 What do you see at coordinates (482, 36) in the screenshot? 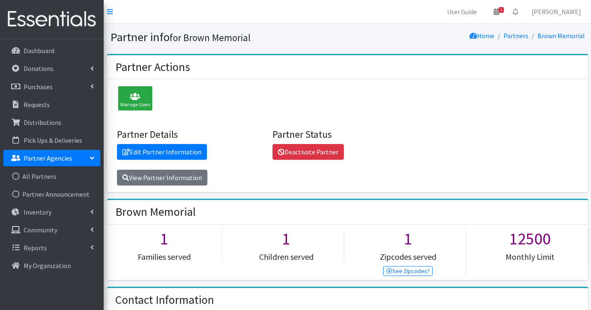
I see `a: Home` at bounding box center [482, 36].